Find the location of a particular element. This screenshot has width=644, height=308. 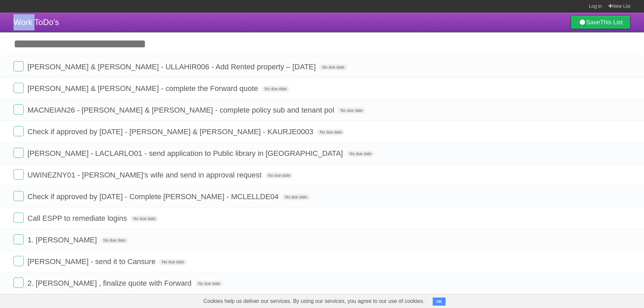

span: Cookies help us deliver our services. By using our services, you agree to our use of cookies. is located at coordinates (314, 301).